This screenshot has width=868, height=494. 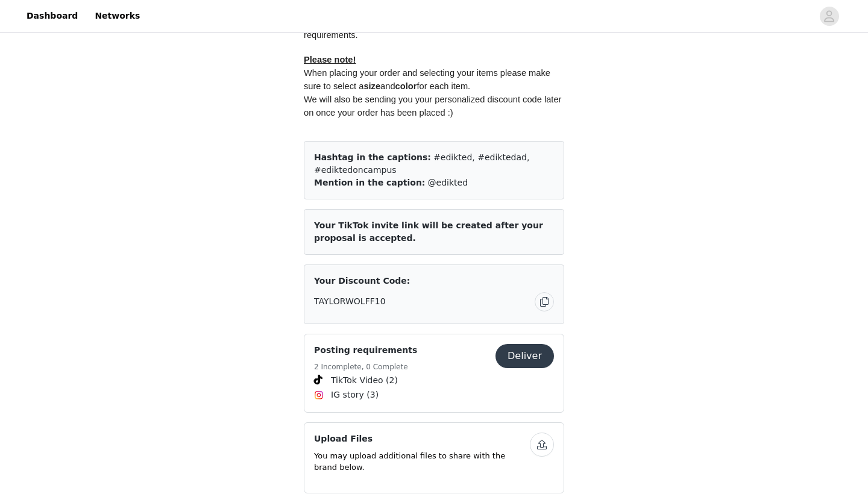 I want to click on button: Deliver, so click(x=524, y=356).